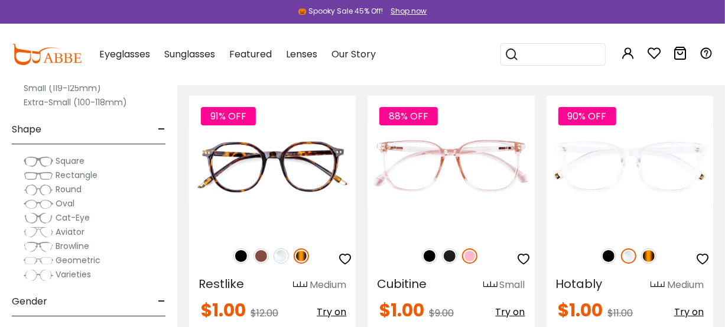 This screenshot has height=327, width=725. Describe the element at coordinates (301, 54) in the screenshot. I see `span: Lenses` at that location.